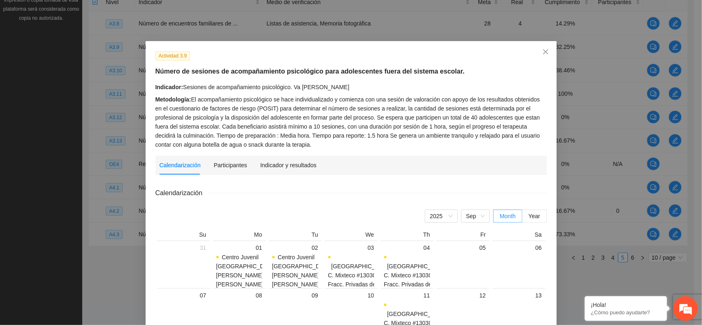  What do you see at coordinates (230, 165) in the screenshot?
I see `div: Participantes` at bounding box center [230, 165].